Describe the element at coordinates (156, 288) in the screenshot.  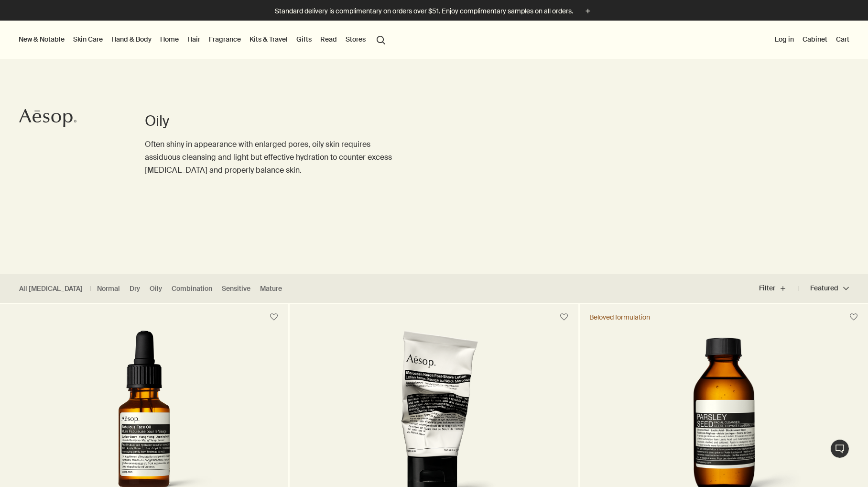
I see `a: Oily` at that location.